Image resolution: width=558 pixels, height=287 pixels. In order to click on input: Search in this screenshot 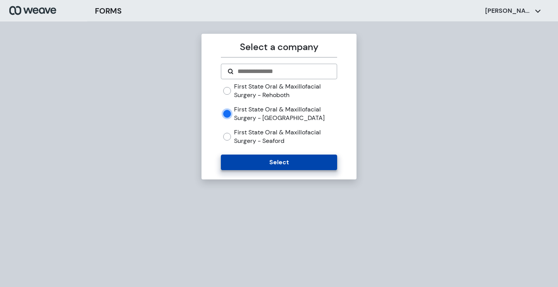, I will do `click(283, 71)`.